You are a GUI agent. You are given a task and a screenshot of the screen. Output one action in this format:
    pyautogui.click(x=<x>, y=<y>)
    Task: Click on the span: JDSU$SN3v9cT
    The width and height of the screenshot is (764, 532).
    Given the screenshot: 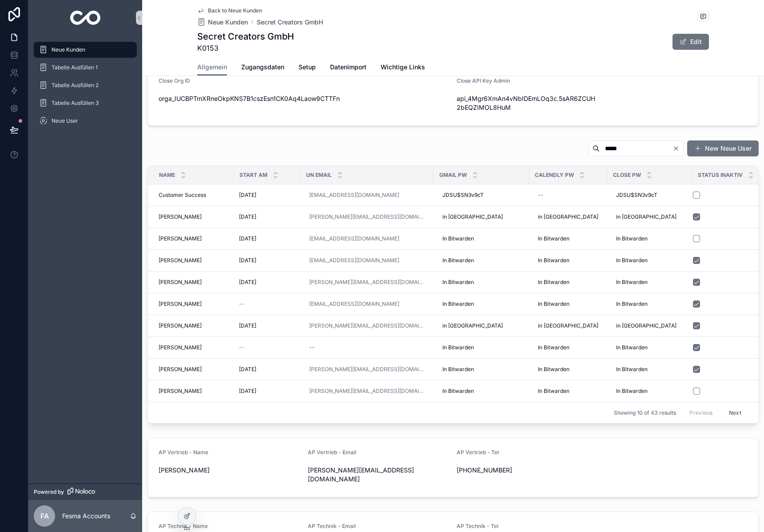 What is the action you would take?
    pyautogui.click(x=637, y=195)
    